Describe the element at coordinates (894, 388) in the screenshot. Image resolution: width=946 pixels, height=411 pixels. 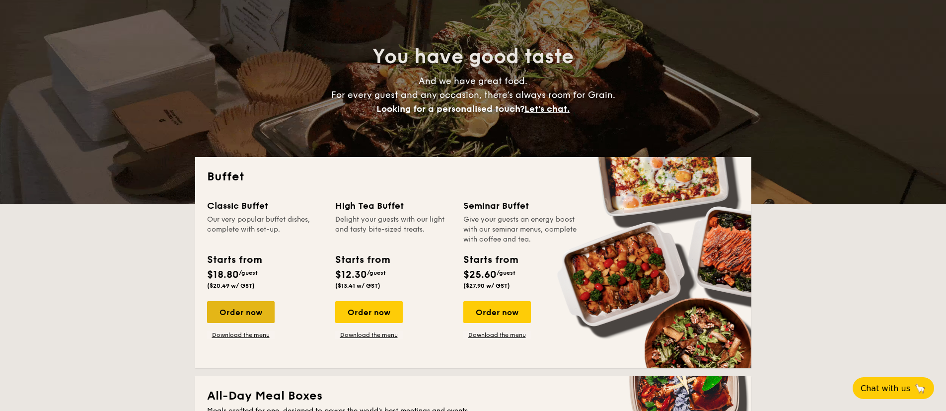
I see `button: Chat with us🦙` at that location.